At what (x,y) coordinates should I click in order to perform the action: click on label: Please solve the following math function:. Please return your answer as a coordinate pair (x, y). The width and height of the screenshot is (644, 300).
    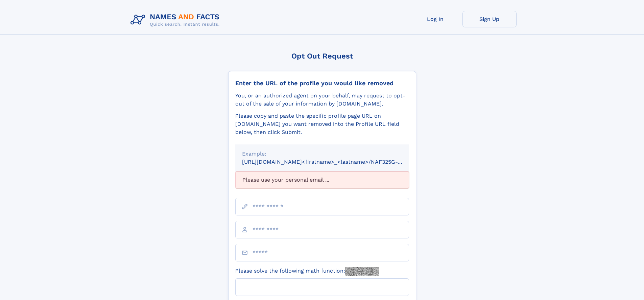
    Looking at the image, I should click on (308, 271).